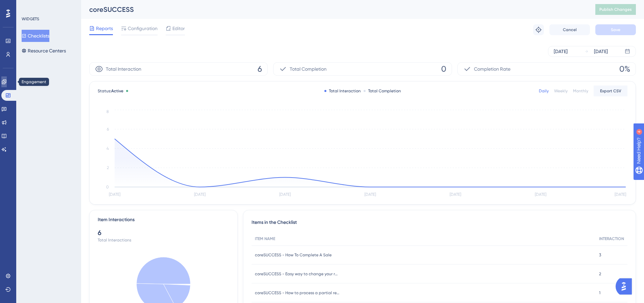  Describe the element at coordinates (610, 91) in the screenshot. I see `button: Export CSV` at that location.